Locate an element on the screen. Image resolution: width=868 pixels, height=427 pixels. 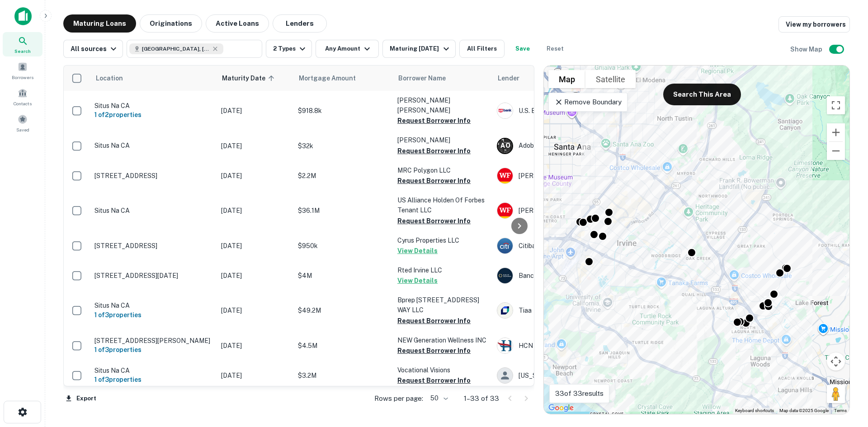
p: A O is located at coordinates (505, 145).